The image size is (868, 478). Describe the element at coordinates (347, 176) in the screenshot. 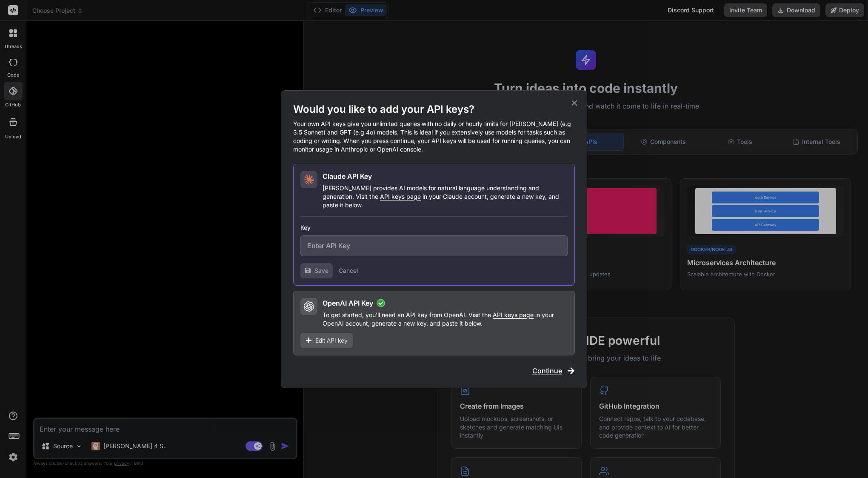

I see `h2: Claude API Key` at that location.